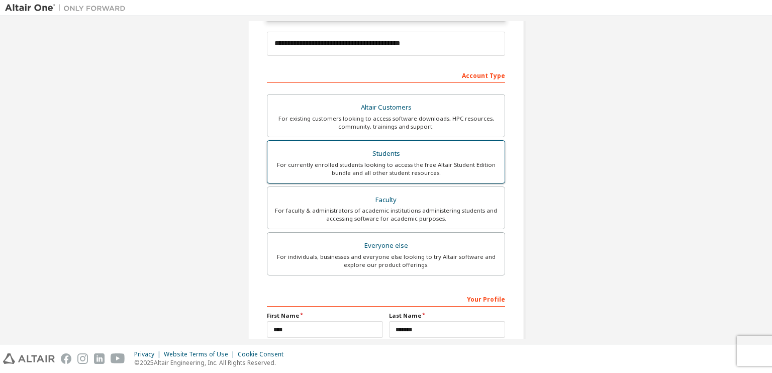  I want to click on div: Cookie Consent, so click(263, 354).